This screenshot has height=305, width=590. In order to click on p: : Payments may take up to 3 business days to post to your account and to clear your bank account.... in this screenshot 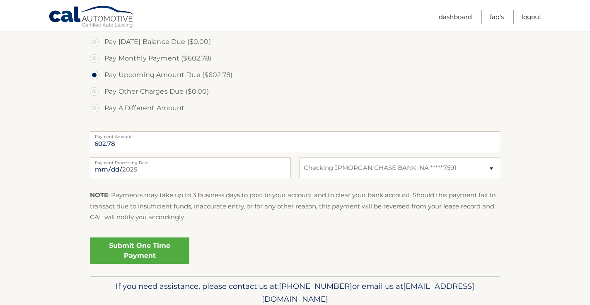, I will do `click(295, 206)`.